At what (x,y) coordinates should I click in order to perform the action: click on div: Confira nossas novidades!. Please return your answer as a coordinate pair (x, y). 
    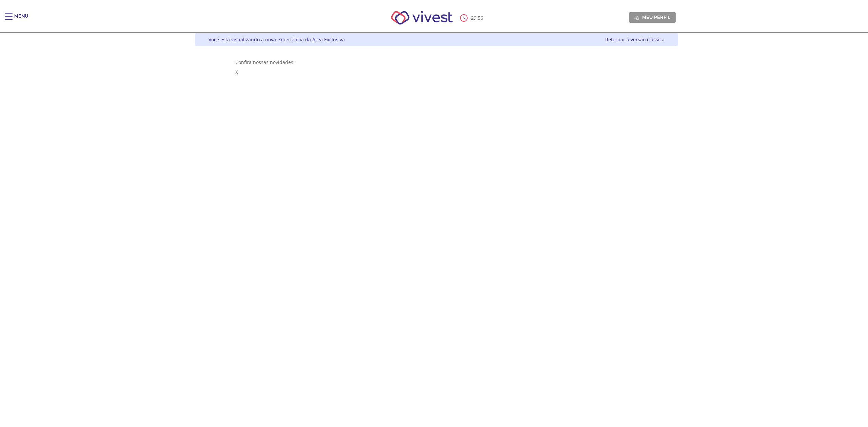
    Looking at the image, I should click on (437, 62).